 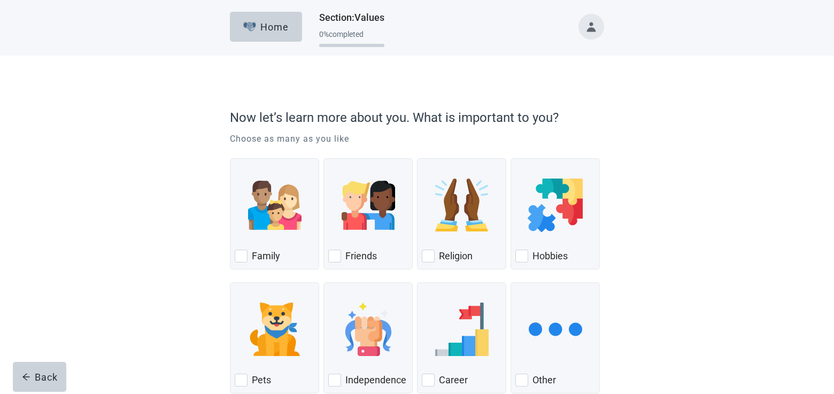 What do you see at coordinates (352, 34) in the screenshot?
I see `div: 0 % completed` at bounding box center [352, 34].